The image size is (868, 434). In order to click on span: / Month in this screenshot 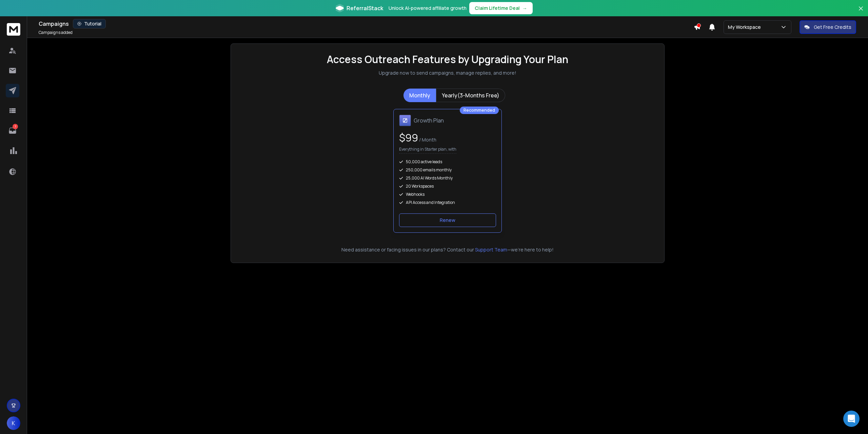, I will do `click(427, 140)`.